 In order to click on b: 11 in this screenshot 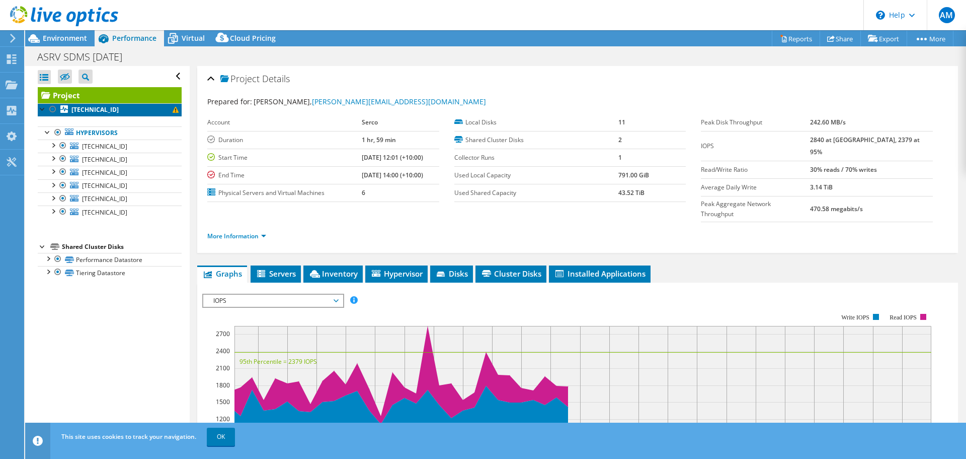, I will do `click(622, 122)`.